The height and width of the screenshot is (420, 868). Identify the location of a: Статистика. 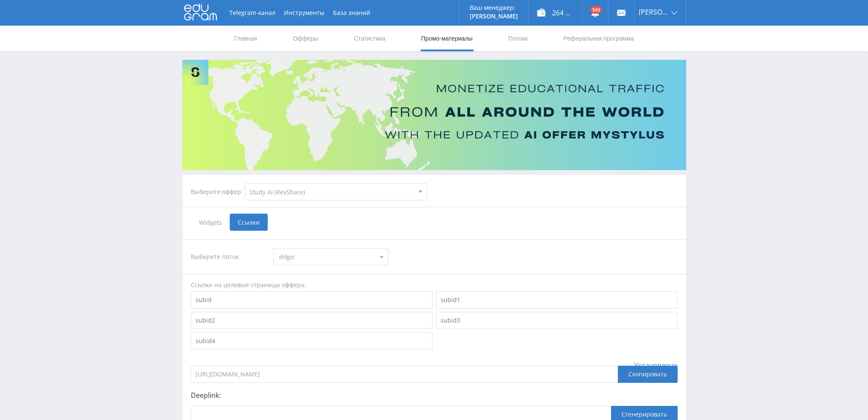
(370, 38).